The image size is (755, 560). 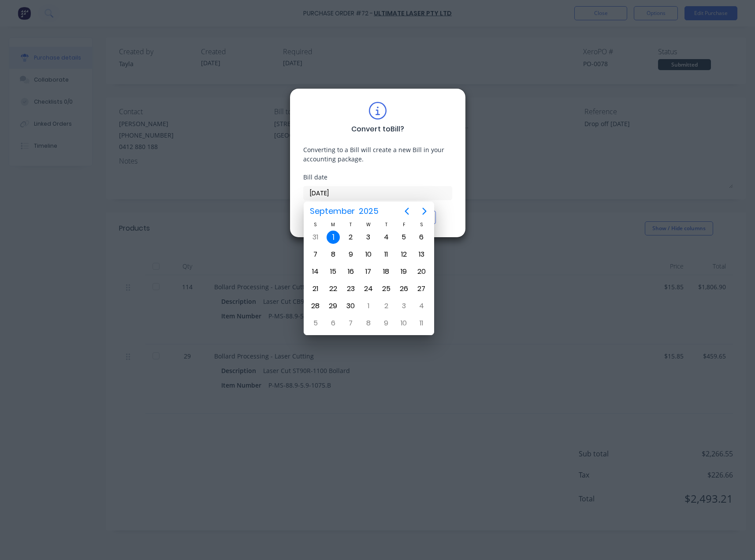 I want to click on div: Saturday, September 6, 2025, so click(x=422, y=237).